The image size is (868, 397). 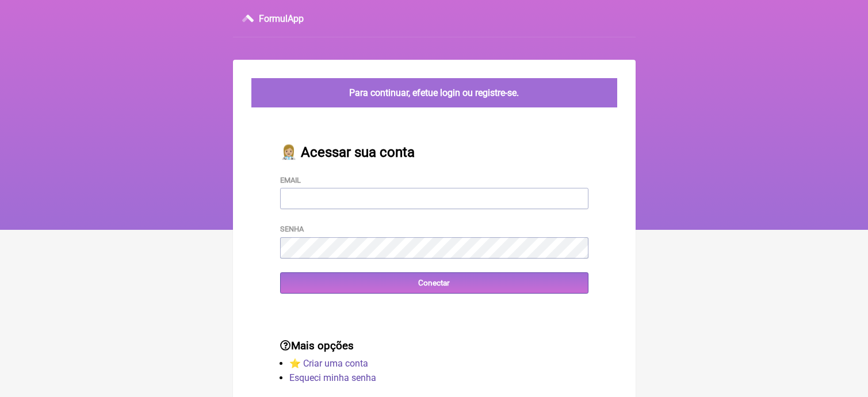 I want to click on label: Email, so click(x=290, y=180).